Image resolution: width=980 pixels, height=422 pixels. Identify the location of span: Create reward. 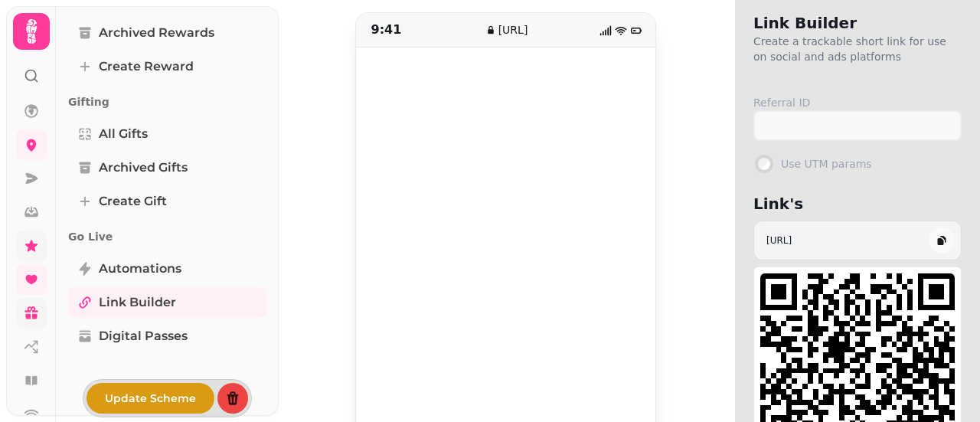
(146, 67).